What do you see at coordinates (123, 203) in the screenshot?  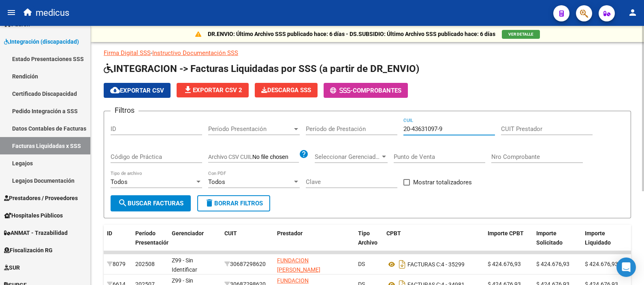 I see `mat-icon: search` at bounding box center [123, 203].